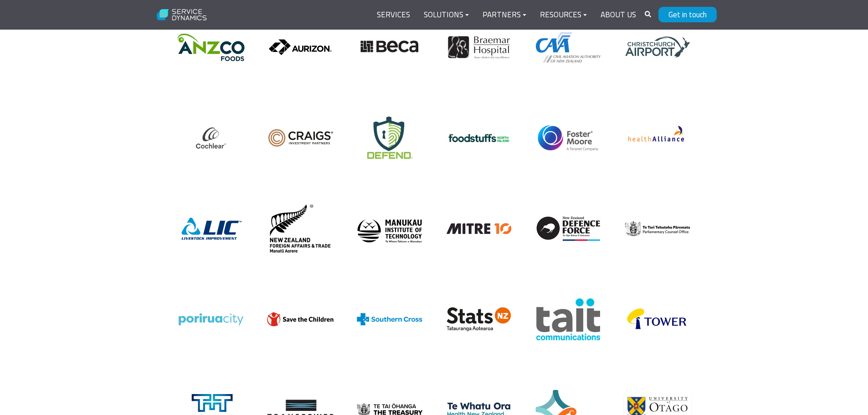 This screenshot has height=415, width=868. Describe the element at coordinates (504, 15) in the screenshot. I see `a: Partners` at that location.